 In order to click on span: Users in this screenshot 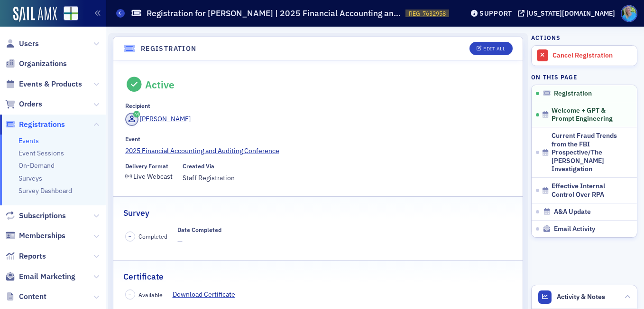, I will do `click(29, 44)`.